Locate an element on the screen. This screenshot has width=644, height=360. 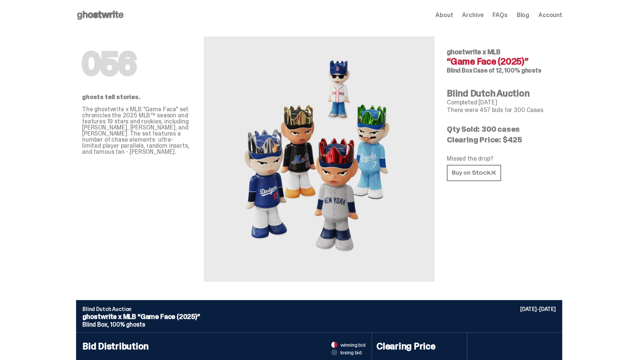
p: Blind Dutch Auction is located at coordinates (319, 309).